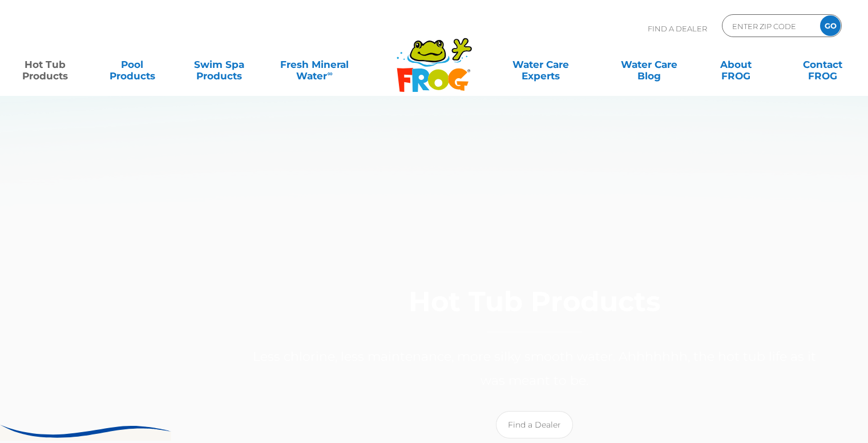 Image resolution: width=868 pixels, height=443 pixels. What do you see at coordinates (677, 29) in the screenshot?
I see `p: Find A Dealer` at bounding box center [677, 29].